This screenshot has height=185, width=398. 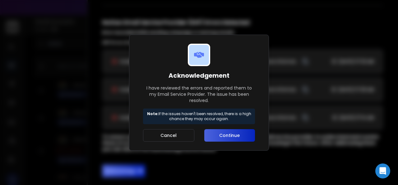 What do you see at coordinates (383, 171) in the screenshot?
I see `div: Open Intercom Messenger` at bounding box center [383, 171].